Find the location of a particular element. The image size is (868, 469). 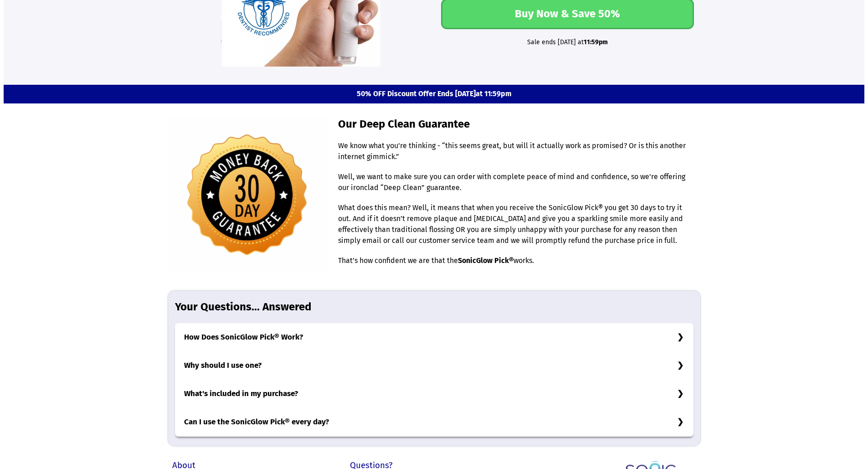

h1: Our Deep Clean Guarantee is located at coordinates (514, 129).